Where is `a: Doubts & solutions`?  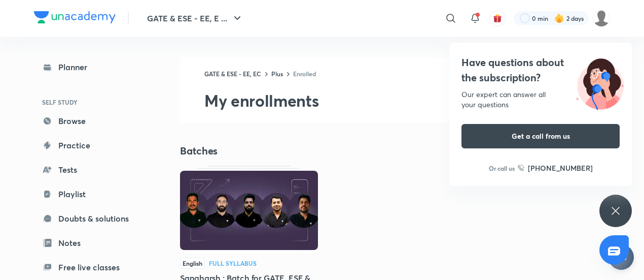 a: Doubts & solutions is located at coordinates (92, 218).